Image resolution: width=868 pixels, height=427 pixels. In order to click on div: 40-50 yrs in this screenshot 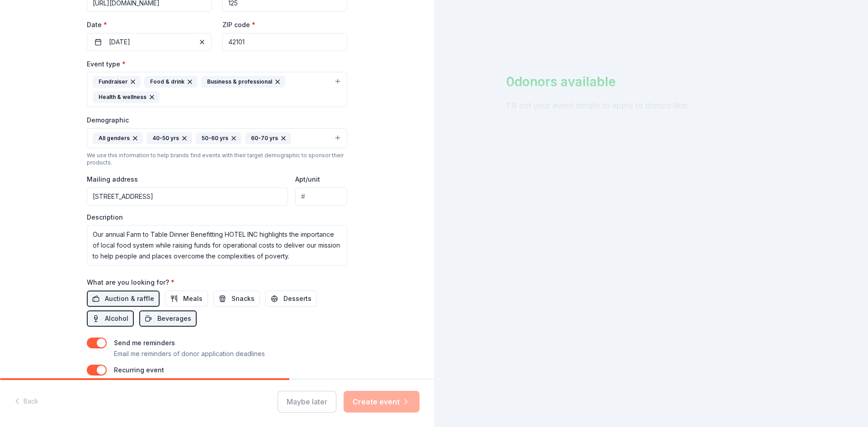, I will do `click(169, 139)`.